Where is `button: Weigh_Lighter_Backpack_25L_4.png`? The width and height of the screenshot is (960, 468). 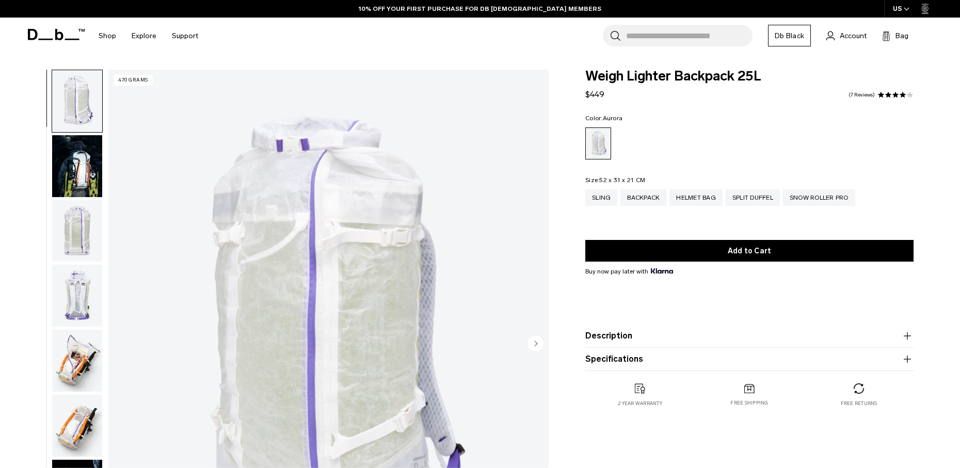 button: Weigh_Lighter_Backpack_25L_4.png is located at coordinates (77, 361).